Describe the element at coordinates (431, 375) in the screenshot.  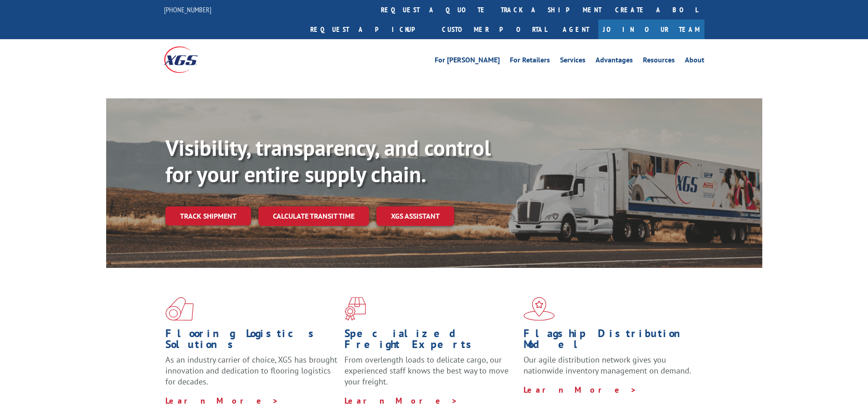
I see `p: From overlength loads to delicate cargo, our experienced staff knows the best way to move your fr...` at that location.